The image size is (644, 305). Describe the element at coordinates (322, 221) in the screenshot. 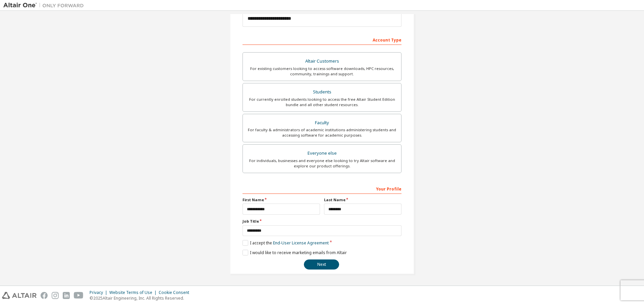

I see `label: Job Title` at that location.